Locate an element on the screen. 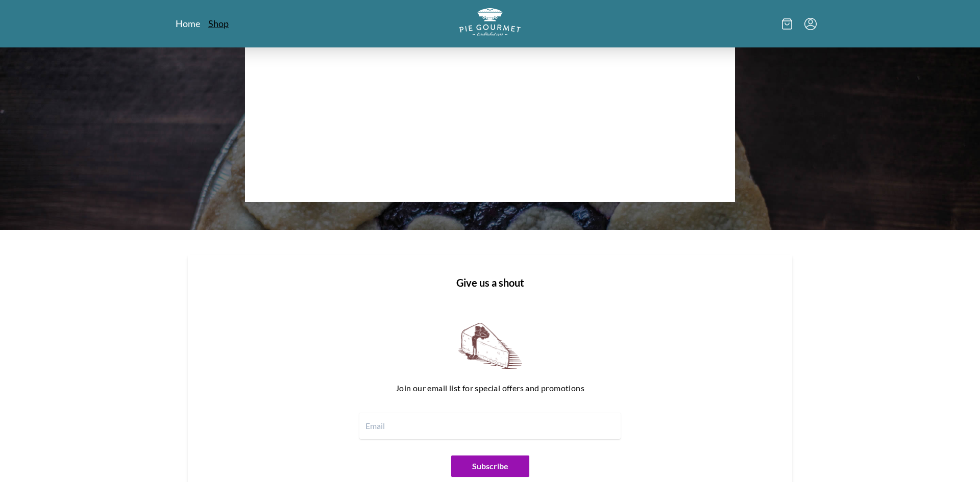 This screenshot has height=482, width=980. a: Shop is located at coordinates (218, 23).